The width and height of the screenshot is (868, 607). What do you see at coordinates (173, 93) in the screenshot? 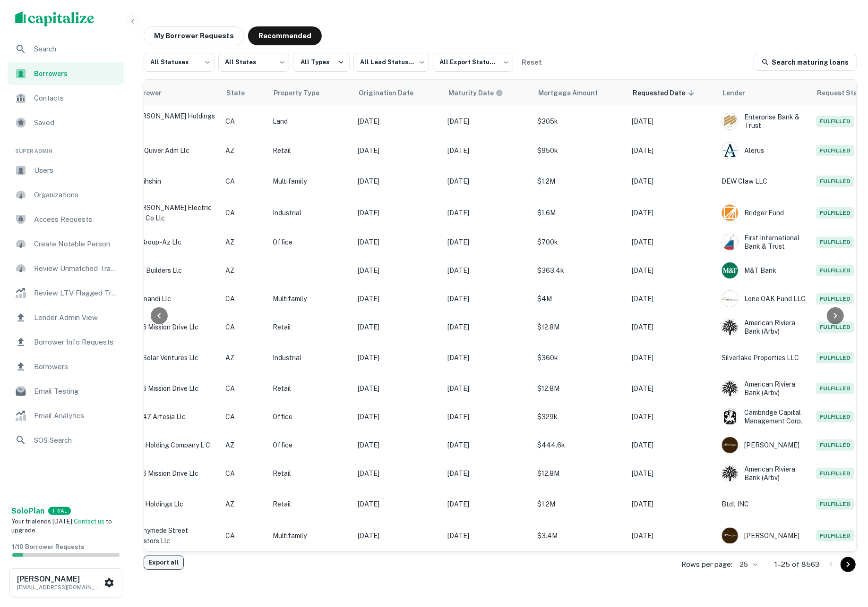
I see `th: Borrower` at bounding box center [173, 93].